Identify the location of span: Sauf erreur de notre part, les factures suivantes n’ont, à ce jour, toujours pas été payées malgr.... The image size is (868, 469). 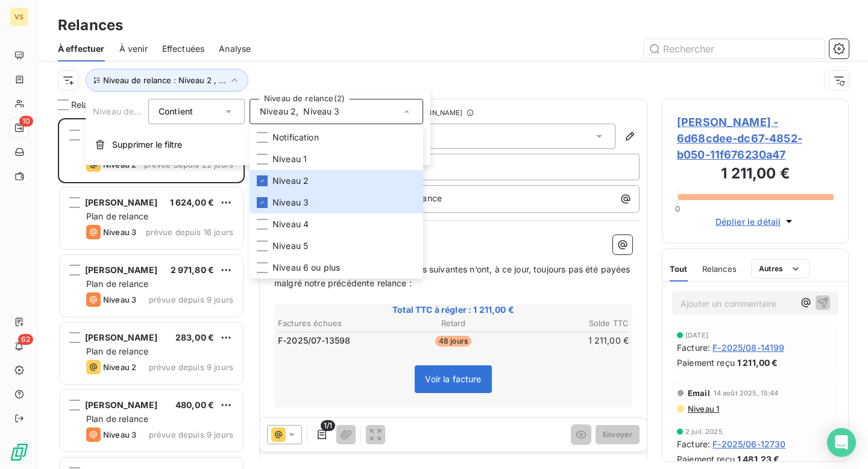
(453, 276).